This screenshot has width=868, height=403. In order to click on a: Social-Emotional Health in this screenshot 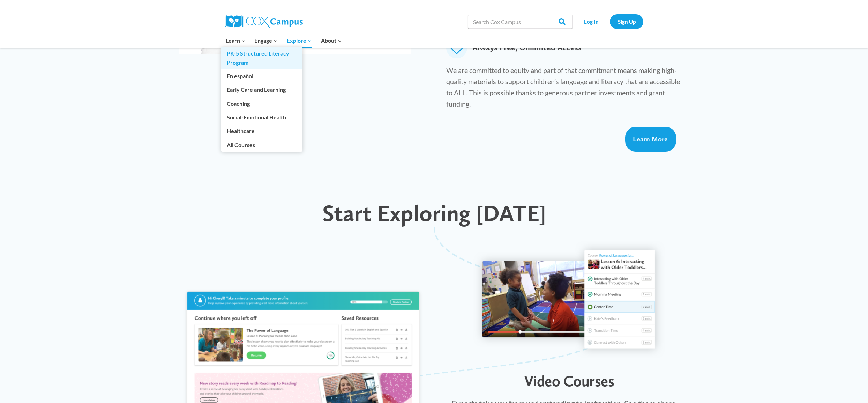, I will do `click(261, 117)`.